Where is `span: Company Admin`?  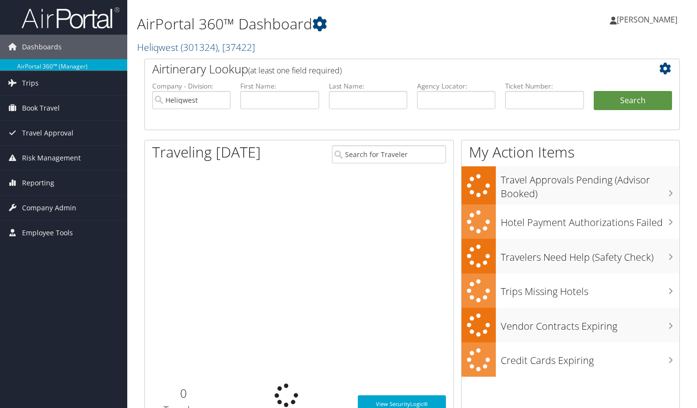 span: Company Admin is located at coordinates (49, 208).